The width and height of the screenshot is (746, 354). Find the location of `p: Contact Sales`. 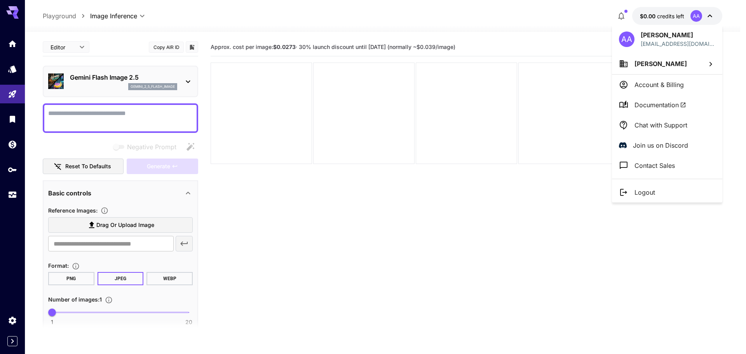

p: Contact Sales is located at coordinates (654, 165).